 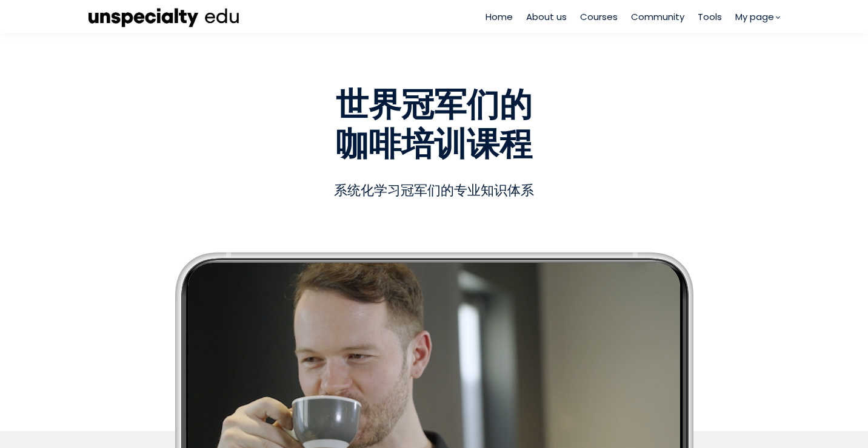 I want to click on span: Courses, so click(x=599, y=16).